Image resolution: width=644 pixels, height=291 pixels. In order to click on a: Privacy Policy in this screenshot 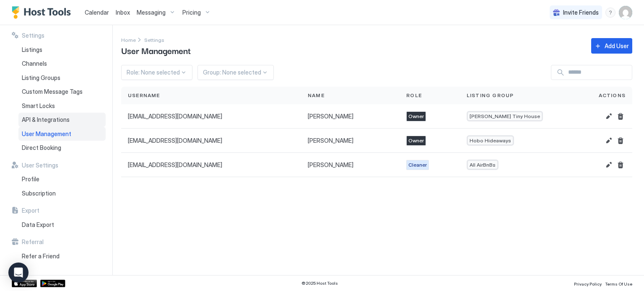, I will do `click(588, 283)`.